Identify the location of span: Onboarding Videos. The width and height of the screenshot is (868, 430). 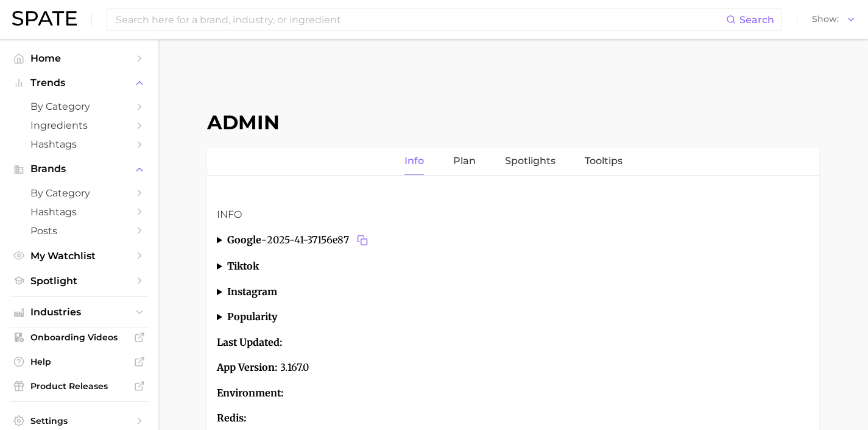
(79, 337).